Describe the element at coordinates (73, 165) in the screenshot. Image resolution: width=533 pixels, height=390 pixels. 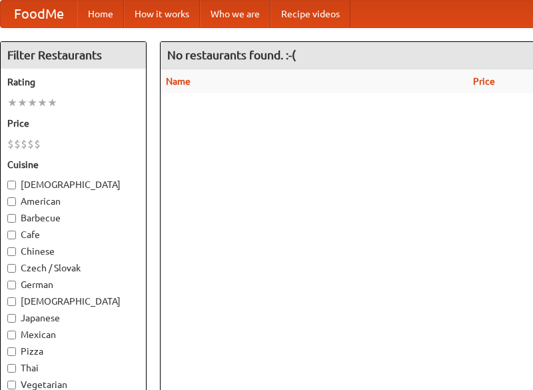
I see `h5: Cuisine` at that location.